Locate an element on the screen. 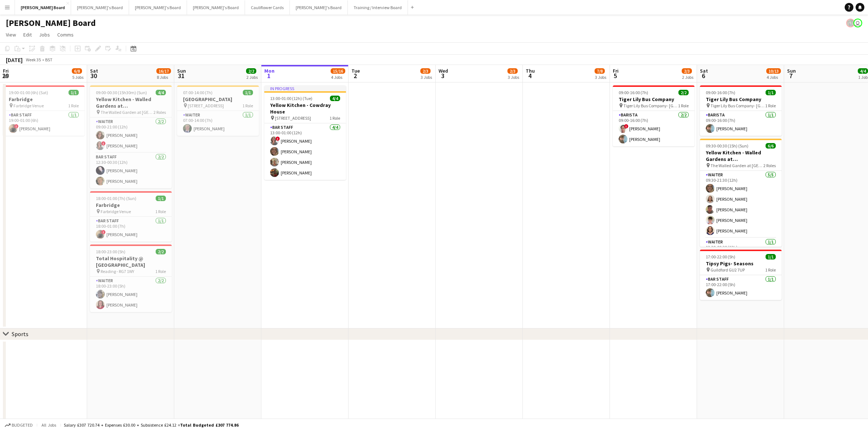  div: BST is located at coordinates (49, 59).